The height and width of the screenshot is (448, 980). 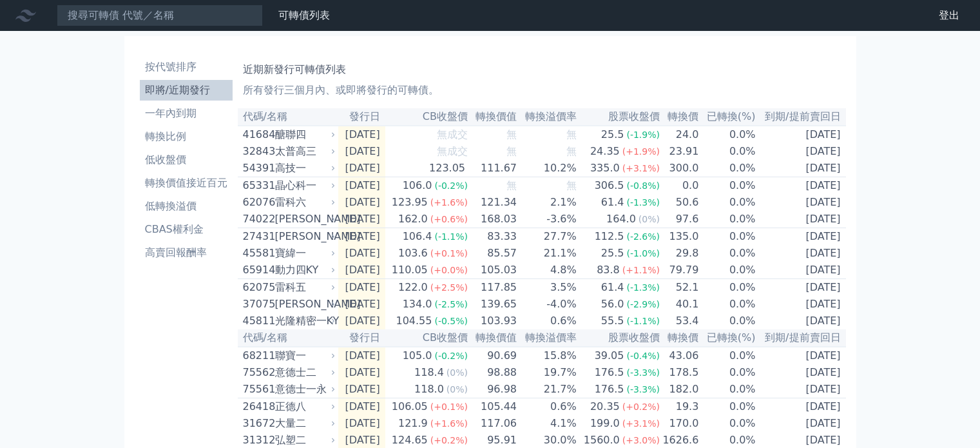 What do you see at coordinates (186, 207) in the screenshot?
I see `a: 低轉換溢價` at bounding box center [186, 207].